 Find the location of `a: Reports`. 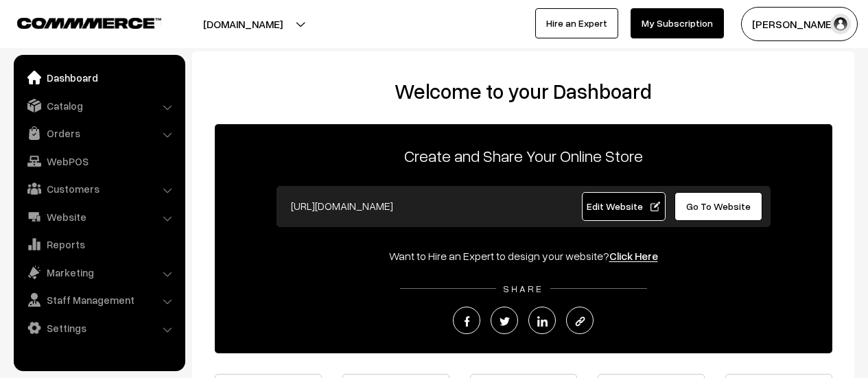

a: Reports is located at coordinates (99, 244).